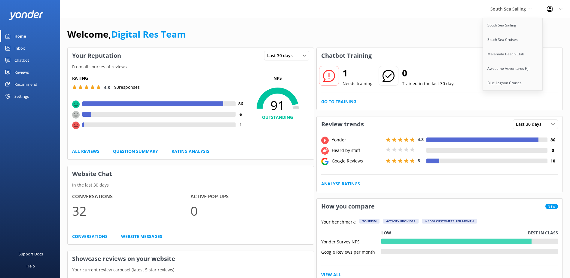 This screenshot has height=278, width=570. Describe the element at coordinates (20, 48) in the screenshot. I see `div: Inbox` at that location.